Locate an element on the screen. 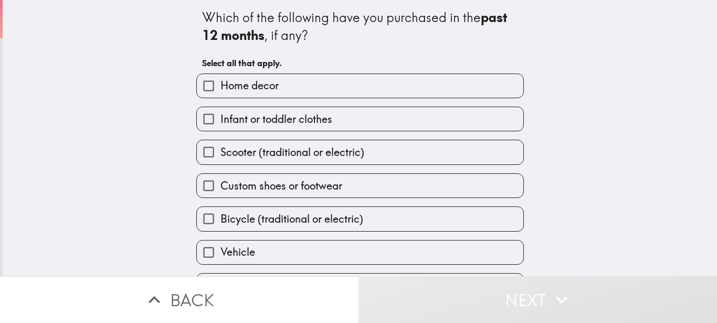  div: Which of the following have you purchased in the , if any? is located at coordinates (360, 26).